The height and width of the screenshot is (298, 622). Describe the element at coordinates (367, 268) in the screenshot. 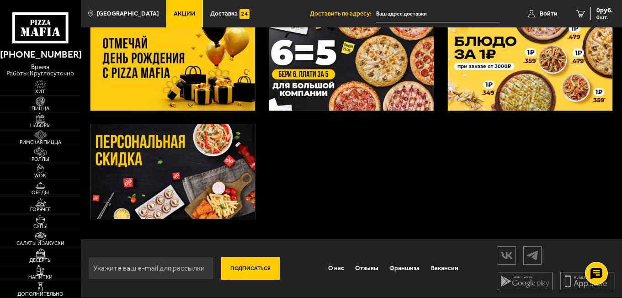

I see `a: Отзывы` at that location.